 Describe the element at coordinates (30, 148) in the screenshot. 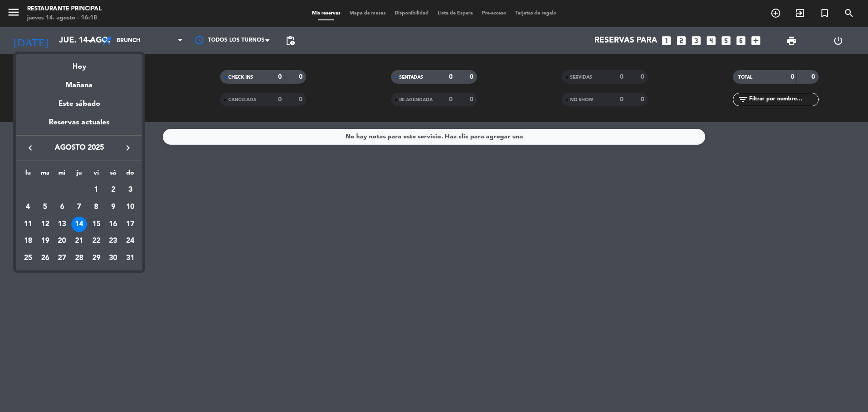

I see `button: keyboard_arrow_left` at that location.